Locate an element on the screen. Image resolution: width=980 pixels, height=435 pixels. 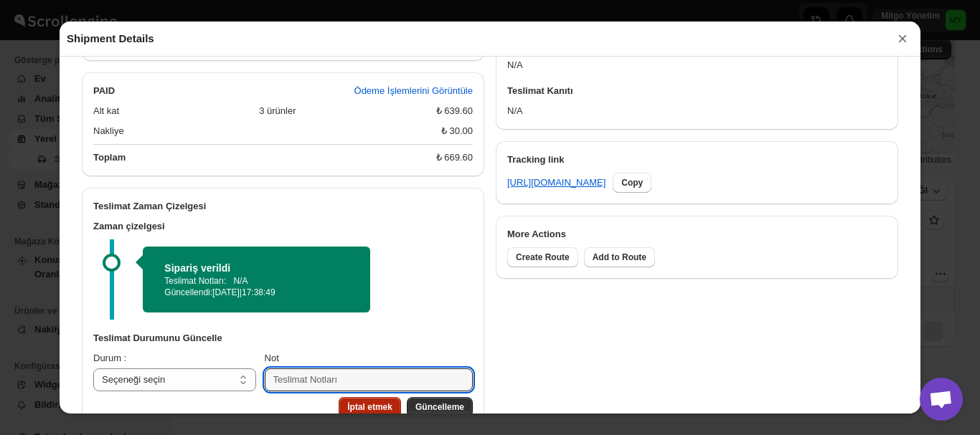
h2: Teslimat Zaman Çizelgesi is located at coordinates (283, 206).